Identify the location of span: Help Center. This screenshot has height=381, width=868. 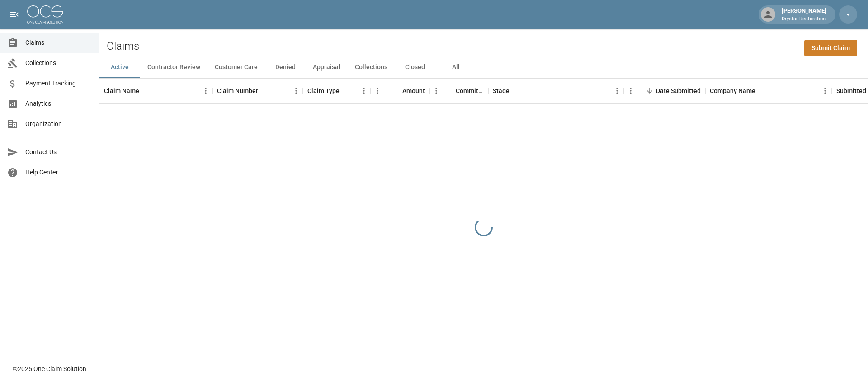
(58, 172).